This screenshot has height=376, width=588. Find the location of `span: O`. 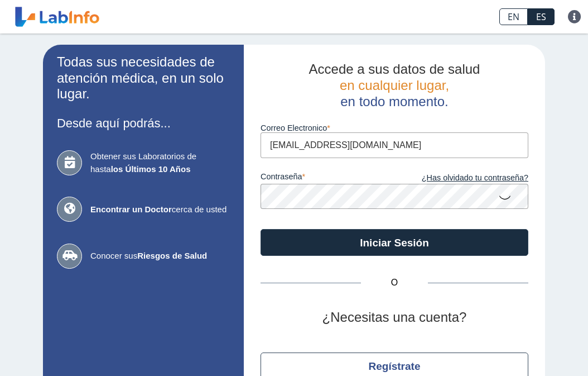

span: O is located at coordinates (394, 283).